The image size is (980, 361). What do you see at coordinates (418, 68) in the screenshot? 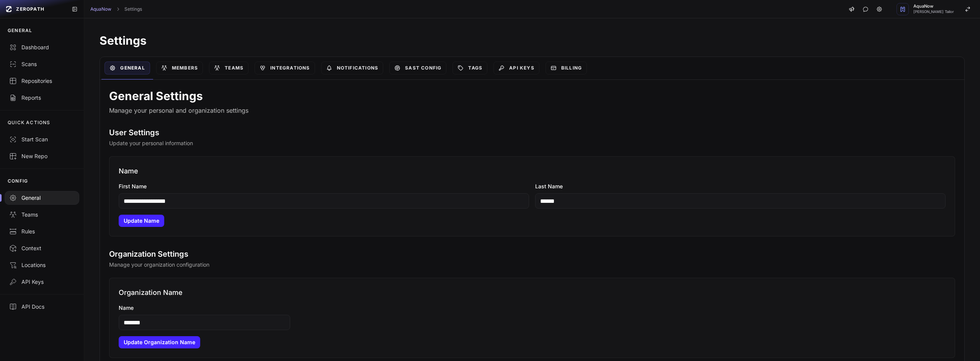
I see `a: SAST Config` at bounding box center [418, 68].